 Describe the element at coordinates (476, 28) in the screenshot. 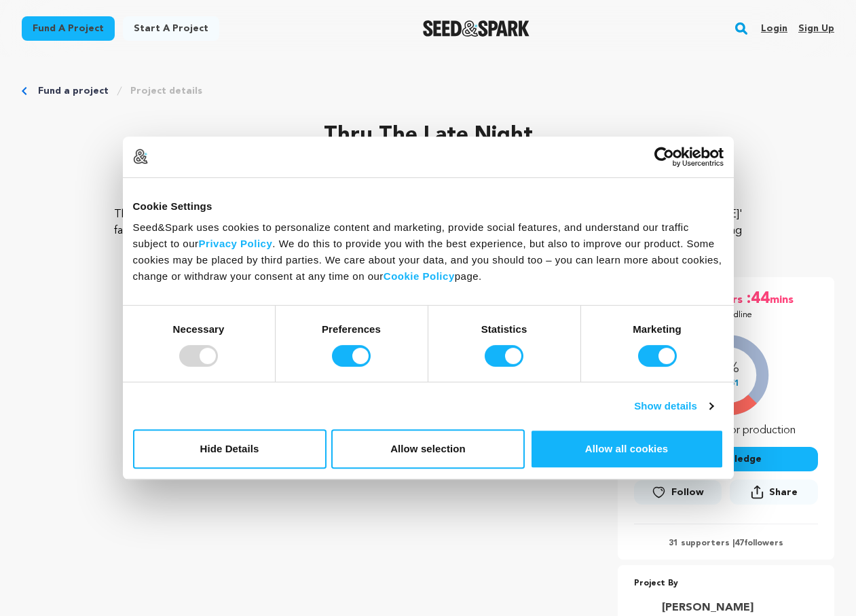

I see `a: Seed&Spark Homepage` at that location.